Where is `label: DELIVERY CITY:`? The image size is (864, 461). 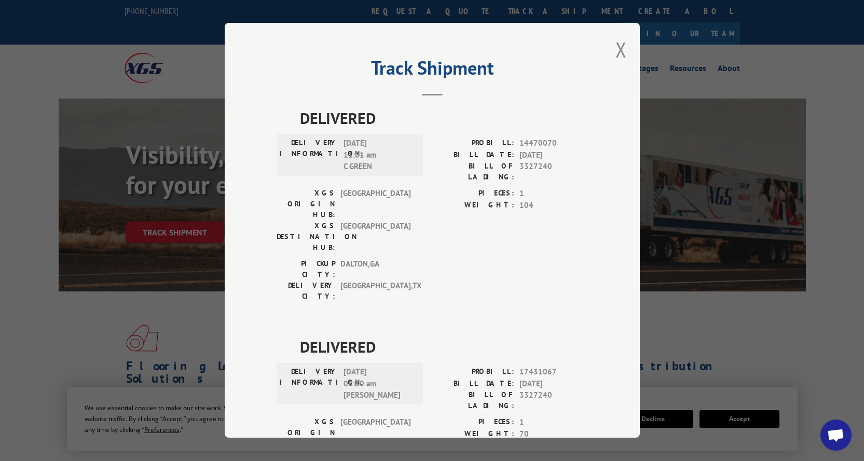
label: DELIVERY CITY: is located at coordinates (306, 292).